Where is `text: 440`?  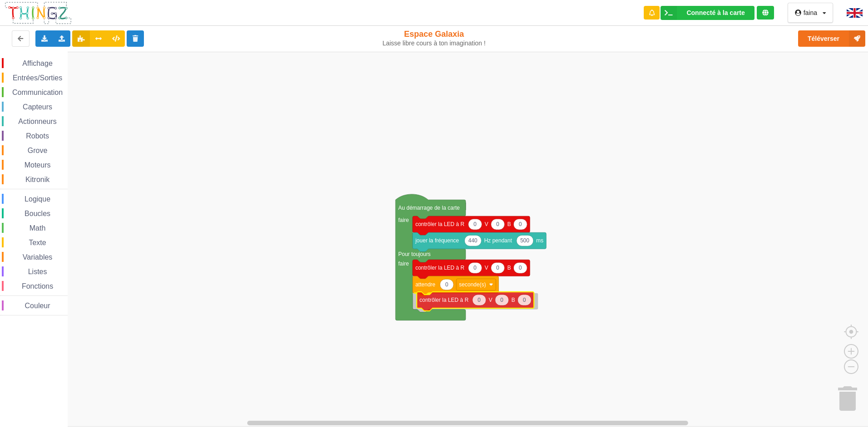 text: 440 is located at coordinates (472, 240).